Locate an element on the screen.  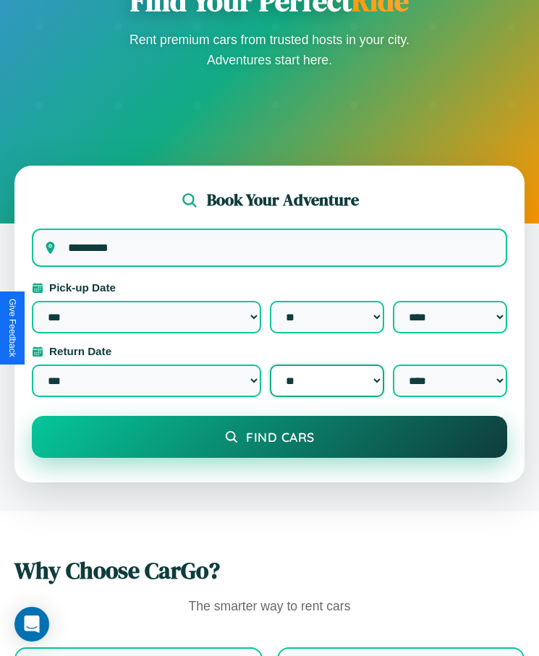
label: Pick-up Date is located at coordinates (269, 287).